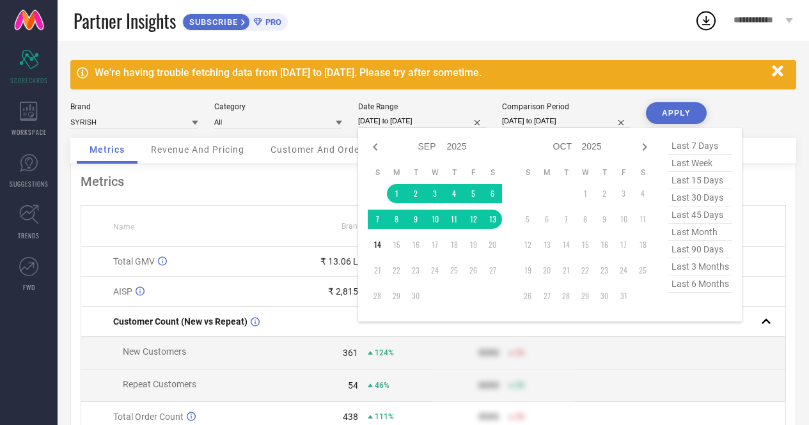 The height and width of the screenshot is (425, 809). I want to click on td: Thu Oct 16 2025, so click(604, 245).